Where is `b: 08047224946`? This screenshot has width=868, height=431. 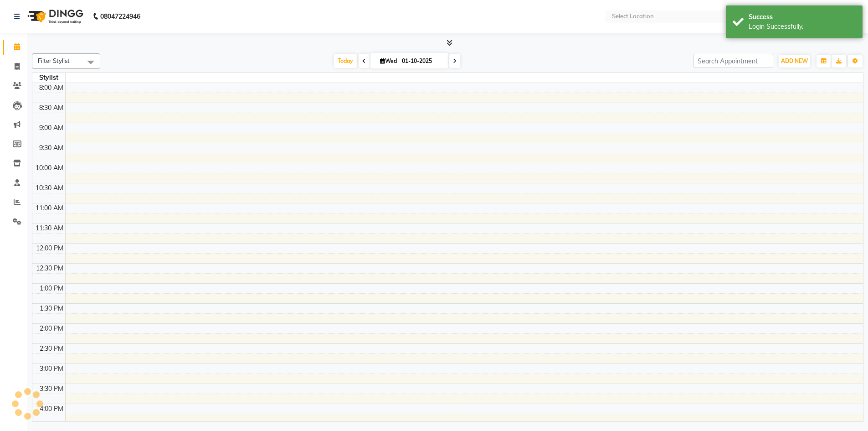 b: 08047224946 is located at coordinates (120, 16).